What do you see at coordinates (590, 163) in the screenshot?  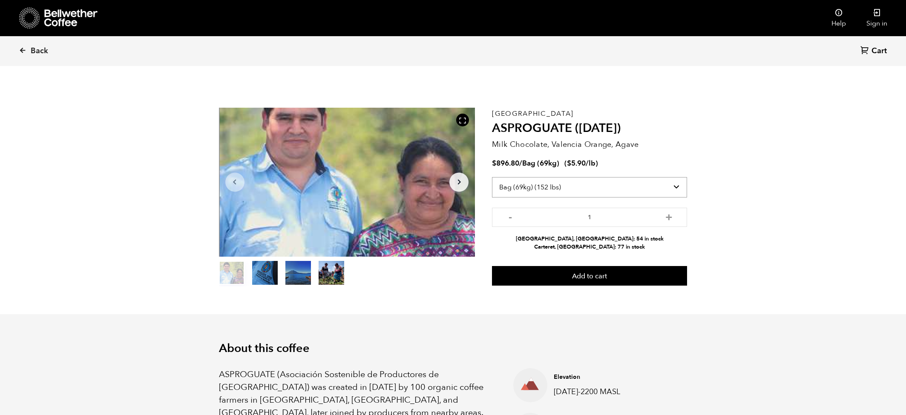 I see `span: /lb` at bounding box center [590, 163].